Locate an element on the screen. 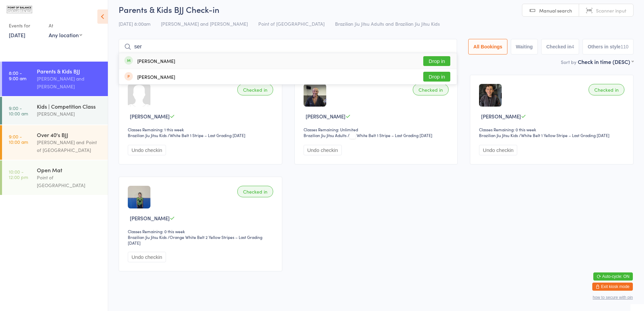 This screenshot has height=311, width=644. button: Auto-cycle: ON is located at coordinates (613, 277).